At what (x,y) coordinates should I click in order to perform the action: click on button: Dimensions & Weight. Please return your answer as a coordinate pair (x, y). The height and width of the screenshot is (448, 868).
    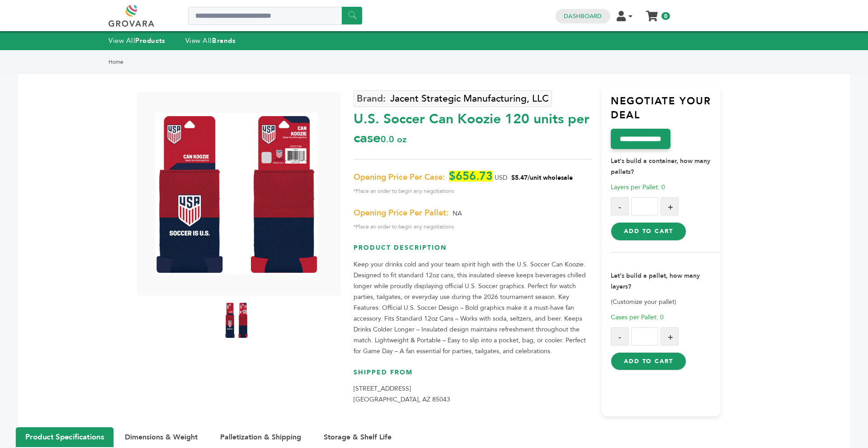
    Looking at the image, I should click on (161, 437).